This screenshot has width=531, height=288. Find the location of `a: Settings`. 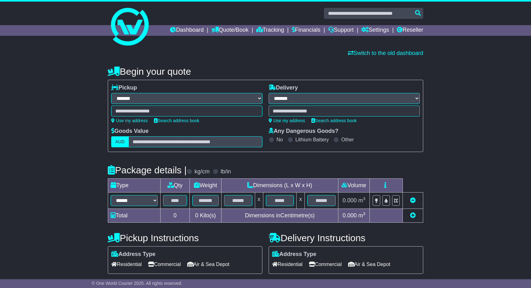

a: Settings is located at coordinates (375, 31).